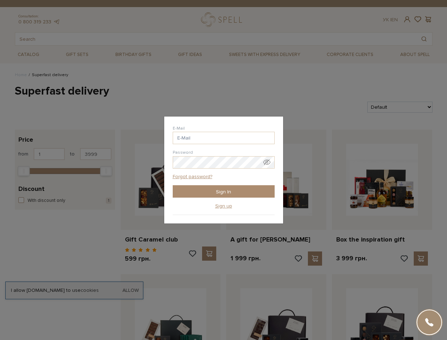 The width and height of the screenshot is (447, 340). What do you see at coordinates (224, 138) in the screenshot?
I see `input: E-Mail` at bounding box center [224, 138].